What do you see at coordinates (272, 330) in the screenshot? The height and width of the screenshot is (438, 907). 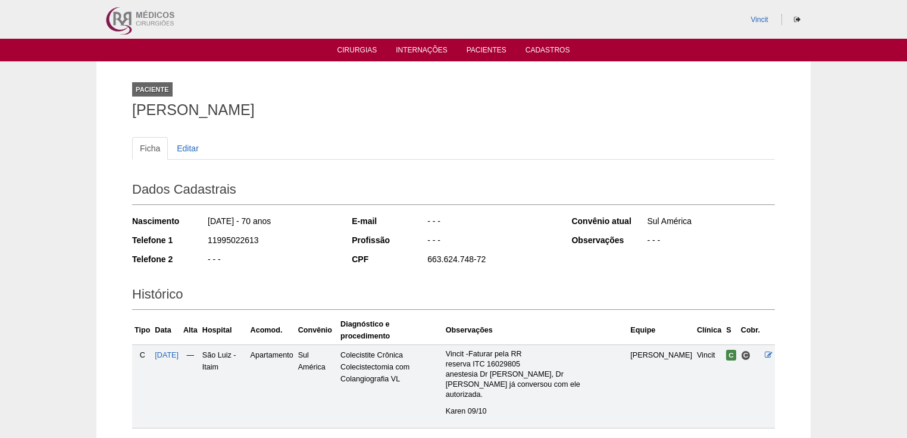 I see `th: Acomod.` at bounding box center [272, 330].